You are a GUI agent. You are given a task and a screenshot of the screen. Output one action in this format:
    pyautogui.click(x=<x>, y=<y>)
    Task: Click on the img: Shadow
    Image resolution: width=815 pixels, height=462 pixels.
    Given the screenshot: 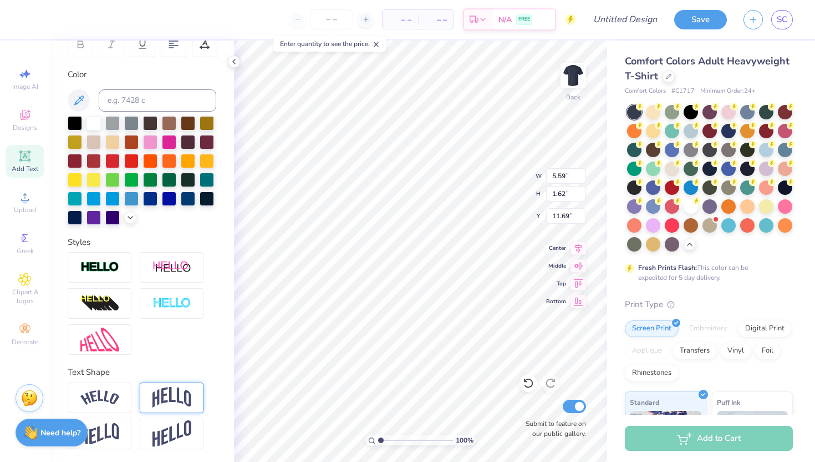 What is the action you would take?
    pyautogui.click(x=172, y=267)
    